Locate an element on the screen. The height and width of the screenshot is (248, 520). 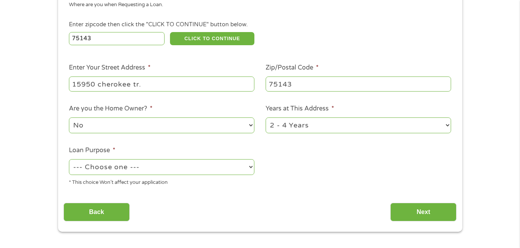
div: Where are you when Requesting a Loan. is located at coordinates (257, 5).